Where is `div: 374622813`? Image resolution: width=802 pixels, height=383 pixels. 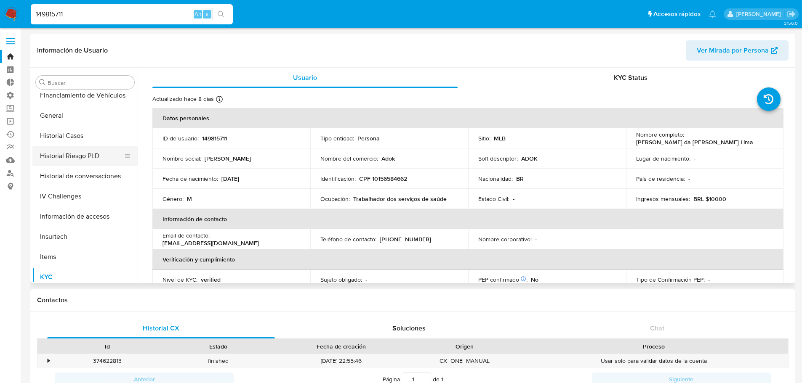 div: 374622813 is located at coordinates (107, 361).